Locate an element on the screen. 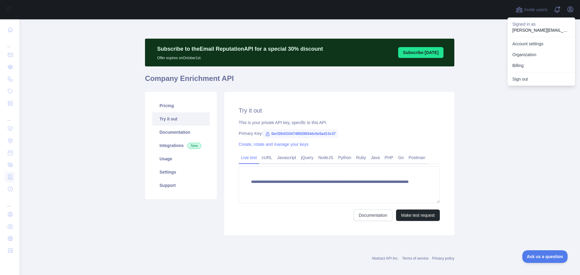 The width and height of the screenshot is (580, 275). h2: Try it out is located at coordinates (339, 111).